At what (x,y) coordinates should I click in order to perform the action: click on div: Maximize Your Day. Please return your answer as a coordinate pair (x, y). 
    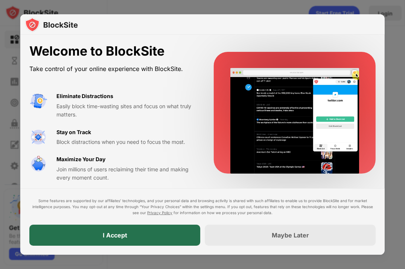
    Looking at the image, I should click on (81, 159).